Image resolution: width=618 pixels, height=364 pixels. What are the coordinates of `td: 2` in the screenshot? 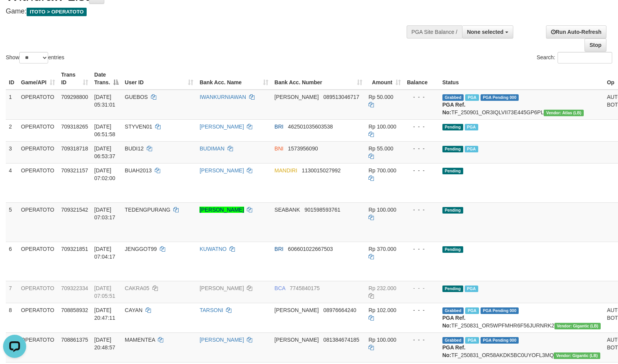 It's located at (12, 130).